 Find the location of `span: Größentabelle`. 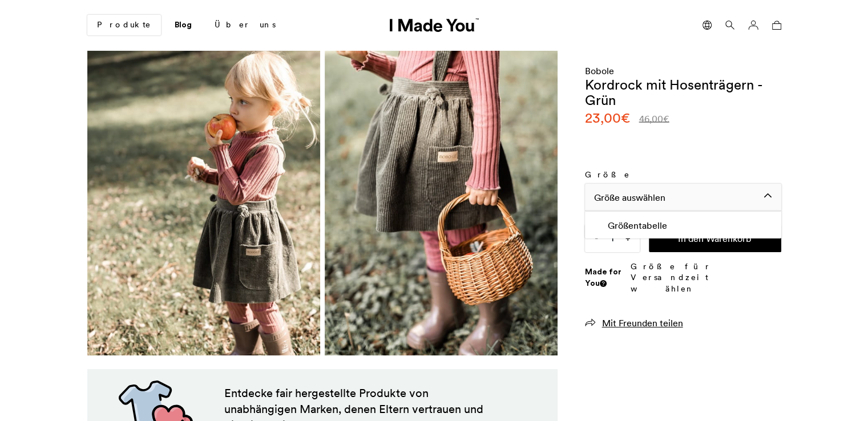

span: Größentabelle is located at coordinates (626, 226).